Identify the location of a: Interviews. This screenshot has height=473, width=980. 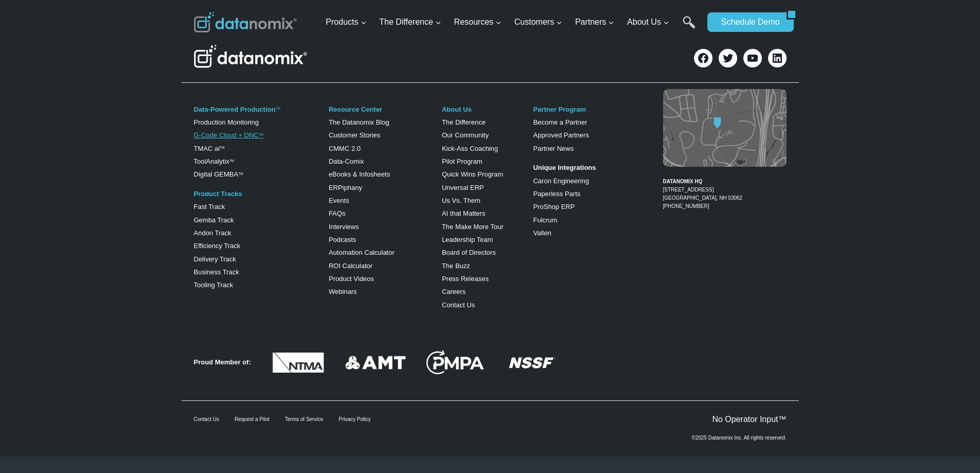
(344, 226).